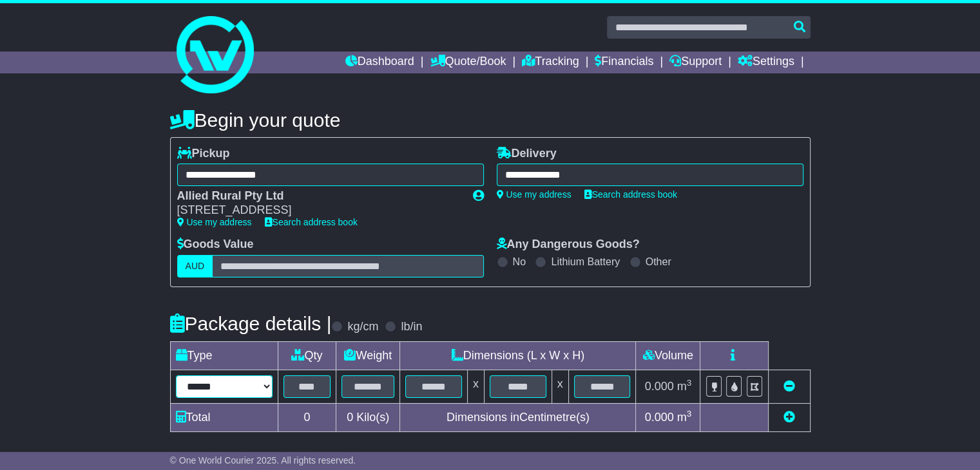 Image resolution: width=980 pixels, height=470 pixels. What do you see at coordinates (306, 417) in the screenshot?
I see `td: 0` at bounding box center [306, 417].